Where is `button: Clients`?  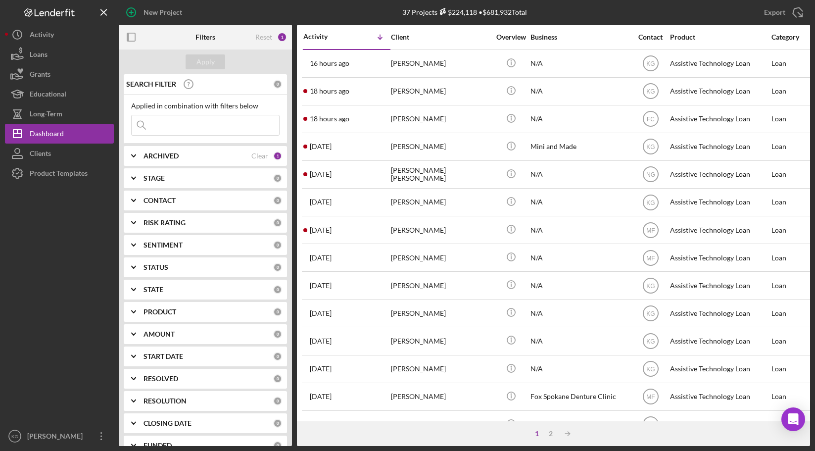
button: Clients is located at coordinates (59, 153).